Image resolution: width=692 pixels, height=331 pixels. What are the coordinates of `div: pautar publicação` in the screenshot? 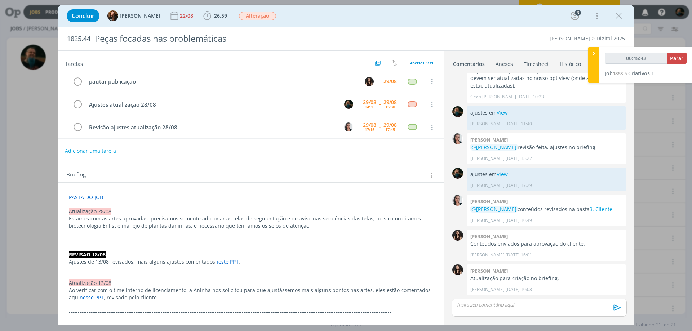 It's located at (222, 81).